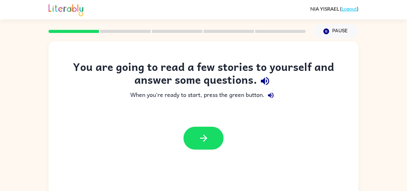  Describe the element at coordinates (204, 95) in the screenshot. I see `div: When you're ready to start, press the green button.` at that location.